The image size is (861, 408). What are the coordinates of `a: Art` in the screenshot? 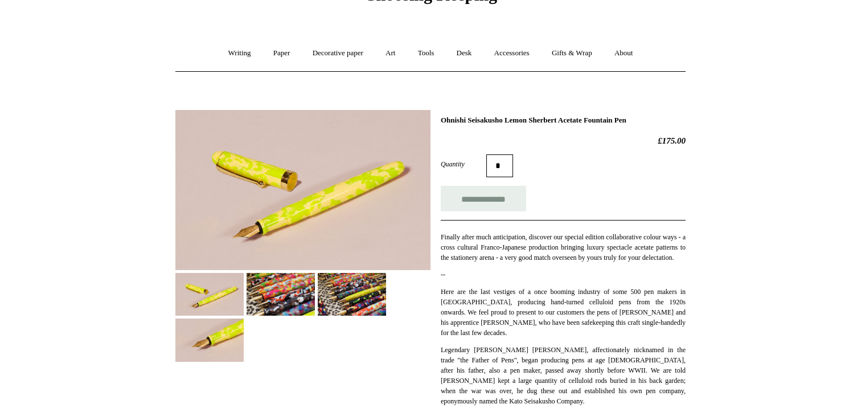 It's located at (390, 53).